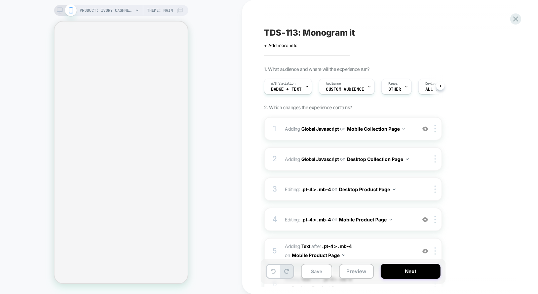  What do you see at coordinates (317, 272) in the screenshot?
I see `button: Save` at bounding box center [317, 272].